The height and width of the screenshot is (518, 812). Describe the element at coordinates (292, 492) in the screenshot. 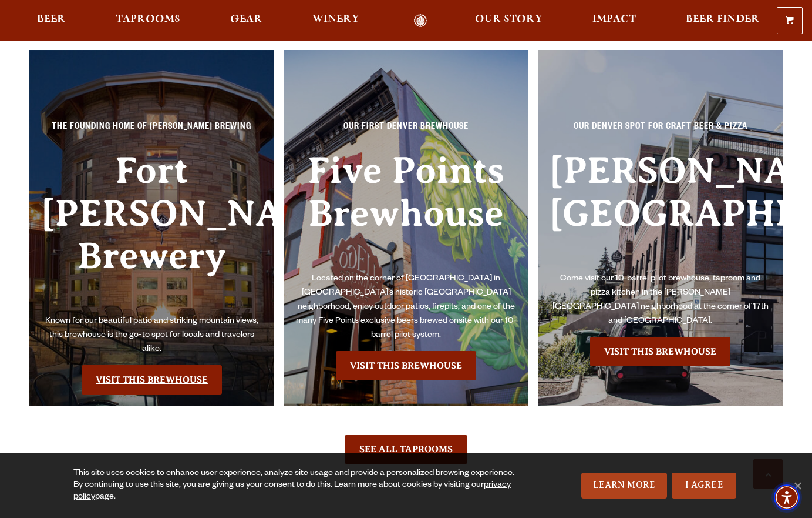

I see `a: privacy policy` at that location.